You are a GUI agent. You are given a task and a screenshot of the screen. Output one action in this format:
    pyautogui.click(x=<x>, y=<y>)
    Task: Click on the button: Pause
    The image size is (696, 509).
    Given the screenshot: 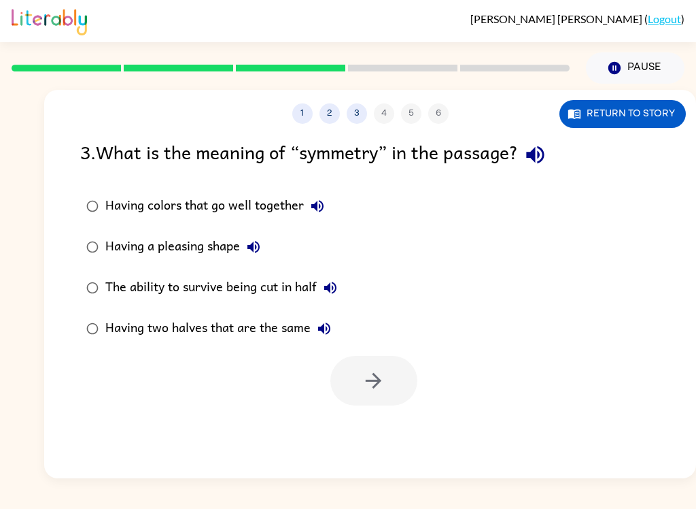 What is the action you would take?
    pyautogui.click(x=635, y=68)
    